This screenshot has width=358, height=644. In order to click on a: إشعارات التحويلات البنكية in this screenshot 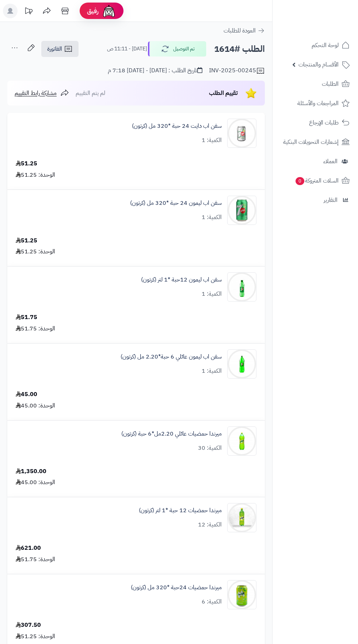, I will do `click(315, 142)`.